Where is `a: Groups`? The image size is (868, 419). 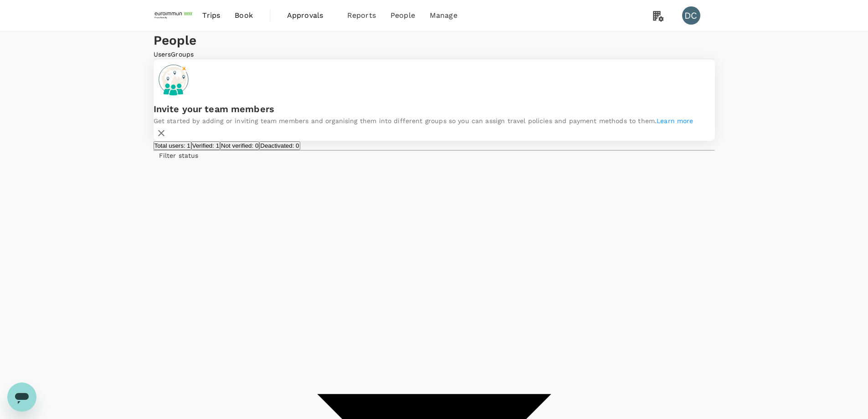 a: Groups is located at coordinates (182, 54).